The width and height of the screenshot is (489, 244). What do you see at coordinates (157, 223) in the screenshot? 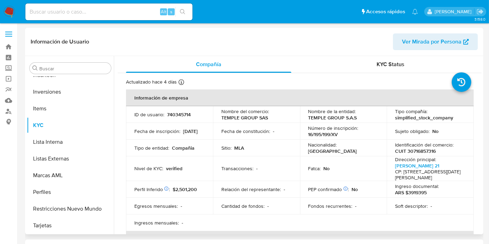
I see `p: Ingresos mensuales :` at bounding box center [157, 223].